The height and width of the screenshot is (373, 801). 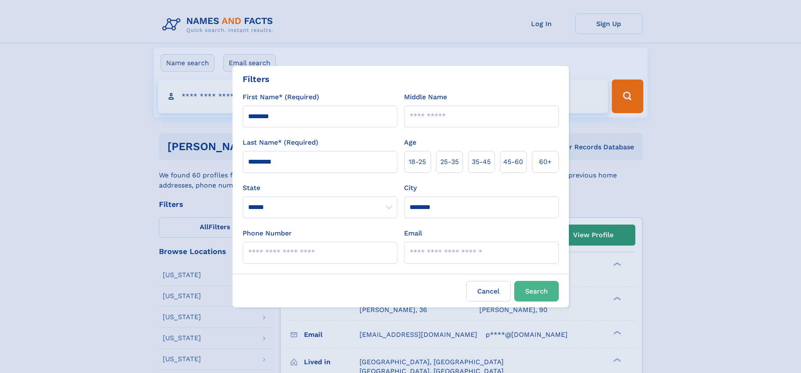 I want to click on label: Middle Name, so click(x=426, y=97).